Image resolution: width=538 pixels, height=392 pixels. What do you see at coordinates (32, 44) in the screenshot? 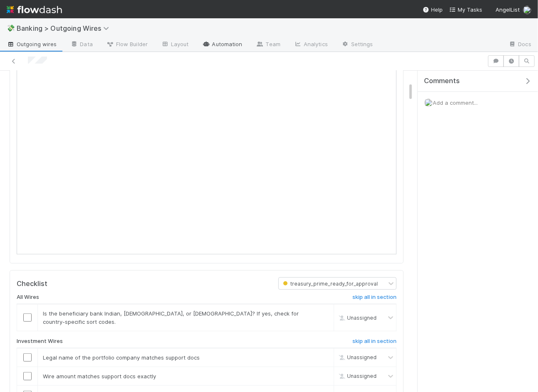
I see `span: Outgoing wires` at bounding box center [32, 44].